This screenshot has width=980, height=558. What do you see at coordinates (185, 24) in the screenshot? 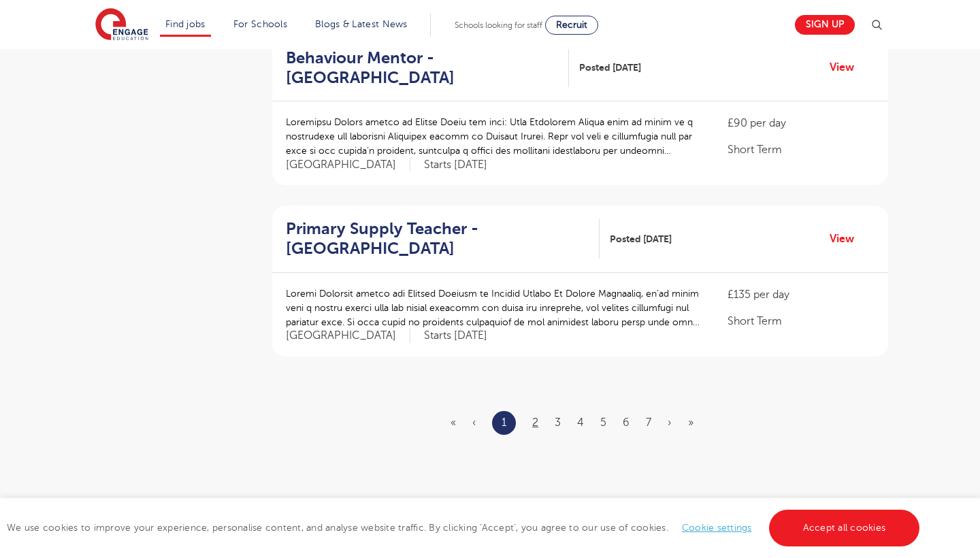
I see `a: Find jobs` at bounding box center [185, 24].